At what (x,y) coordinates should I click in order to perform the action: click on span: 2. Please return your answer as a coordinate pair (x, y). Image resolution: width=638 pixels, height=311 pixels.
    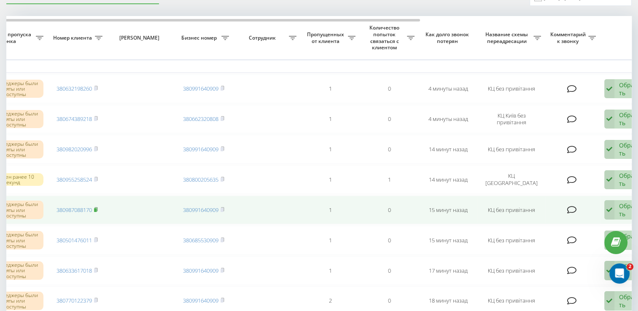
    Looking at the image, I should click on (630, 267).